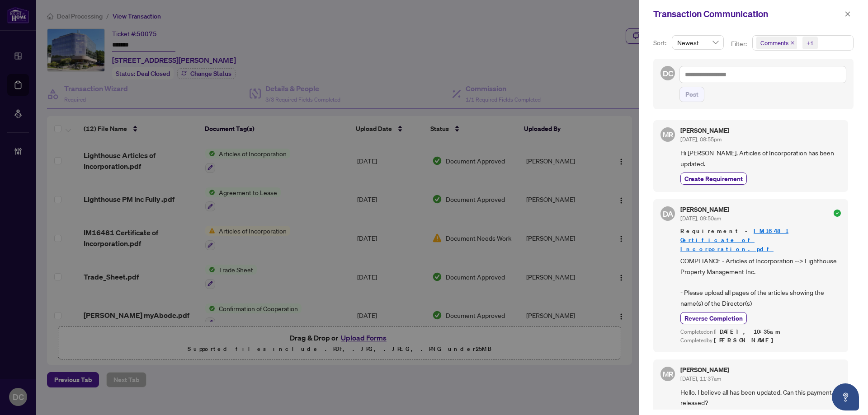  I want to click on span: check-circle, so click(837, 213).